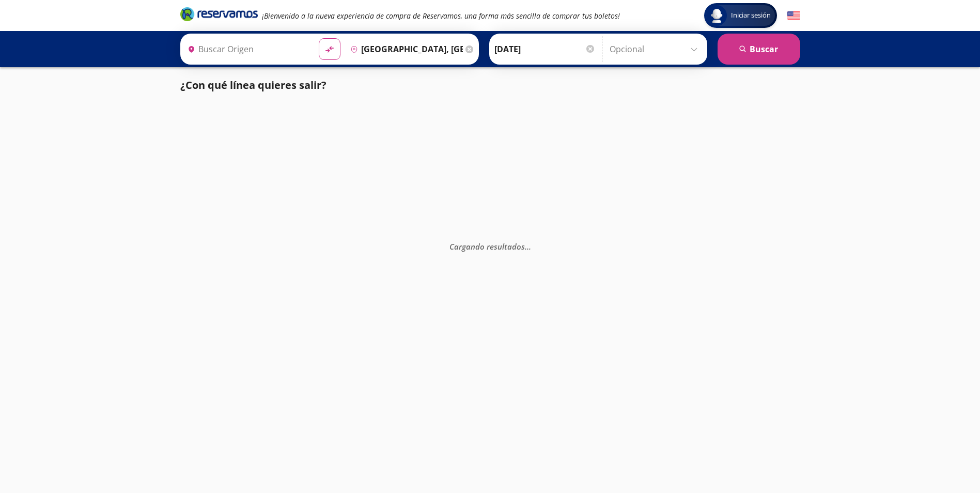  Describe the element at coordinates (440, 15) in the screenshot. I see `em: ¡Bienvenido a la nueva experiencia de compra de Reservamos, una forma más sencilla de comprar tus...` at that location.